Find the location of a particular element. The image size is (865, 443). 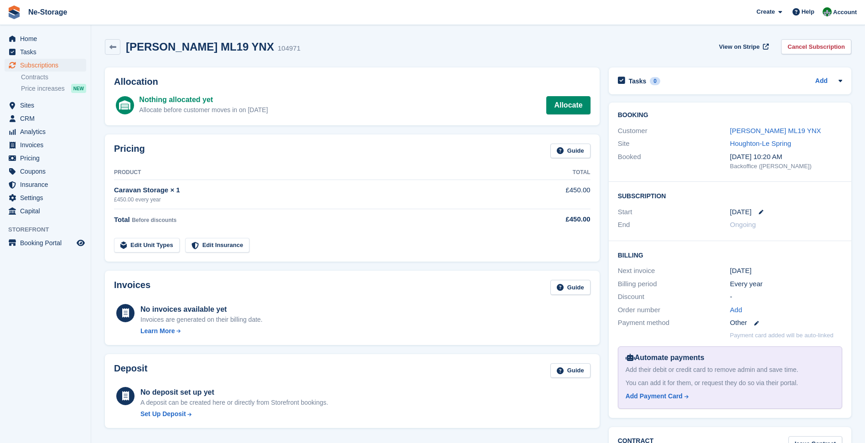

div: Learn More is located at coordinates (157, 331).